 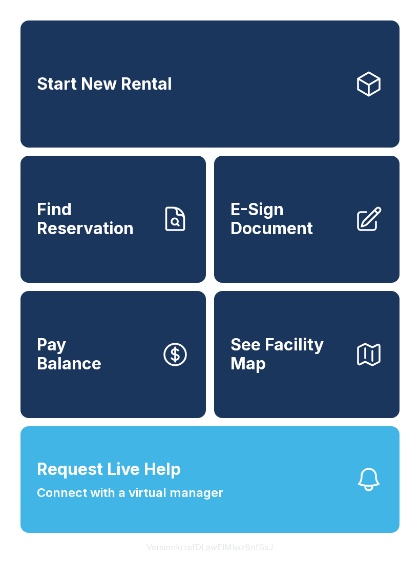 What do you see at coordinates (104, 84) in the screenshot?
I see `span: Start New Rental` at bounding box center [104, 84].